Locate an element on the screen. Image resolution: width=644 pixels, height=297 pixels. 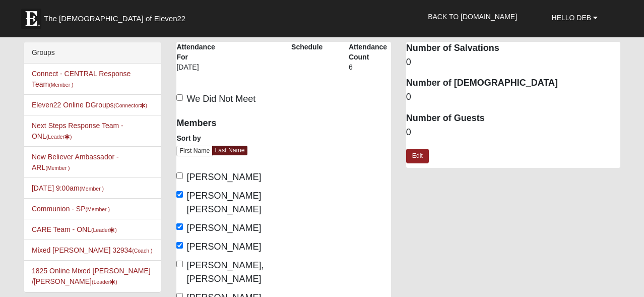
small: (Connector ) is located at coordinates (130, 105).